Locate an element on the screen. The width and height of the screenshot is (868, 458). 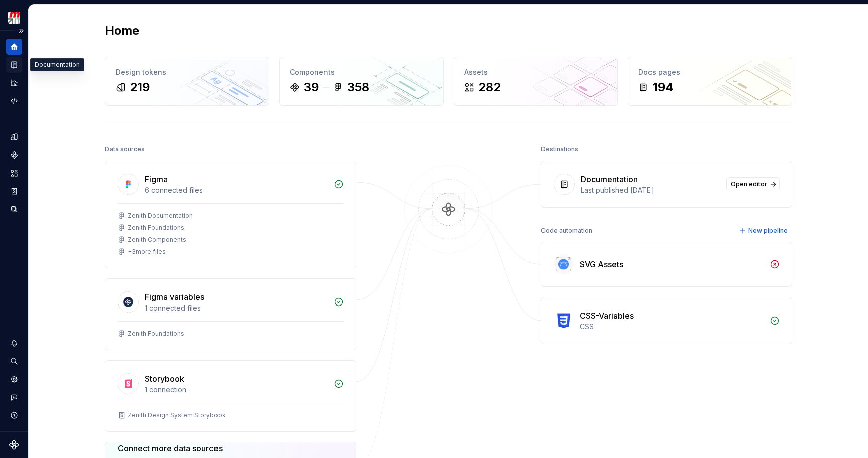
div: Storybook is located at coordinates (164, 379).